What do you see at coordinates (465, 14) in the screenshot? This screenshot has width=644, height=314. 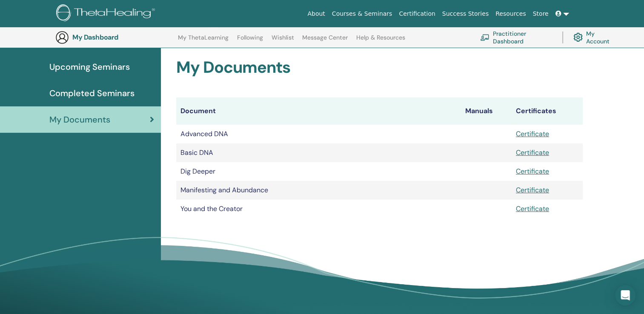 I see `a: Success Stories` at bounding box center [465, 14].